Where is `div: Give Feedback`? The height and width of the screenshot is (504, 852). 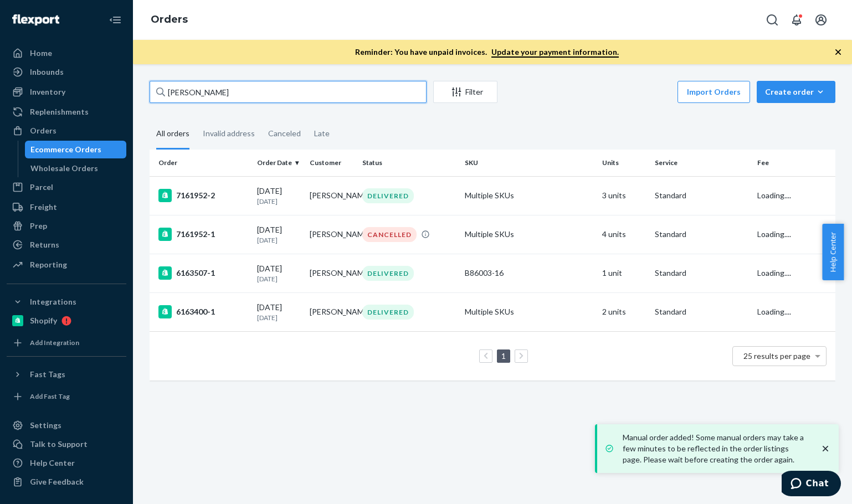
div: Give Feedback is located at coordinates (56, 481).